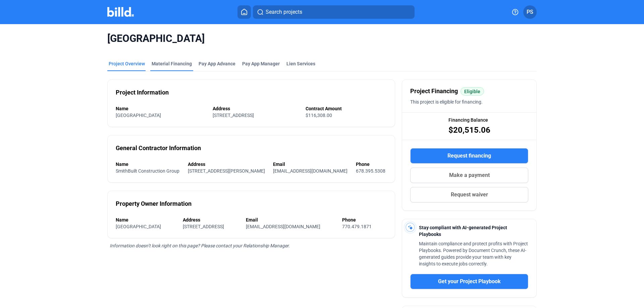 This screenshot has width=644, height=308. What do you see at coordinates (142, 93) in the screenshot?
I see `div: Project Information` at bounding box center [142, 93].